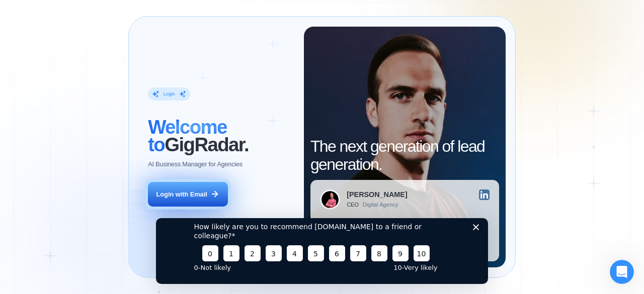 This screenshot has height=294, width=644. Describe the element at coordinates (187, 135) in the screenshot. I see `span: Welcome to` at that location.